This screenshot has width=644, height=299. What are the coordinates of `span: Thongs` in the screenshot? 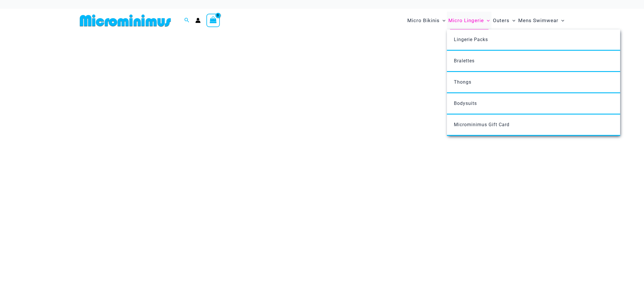 It's located at (463, 82).